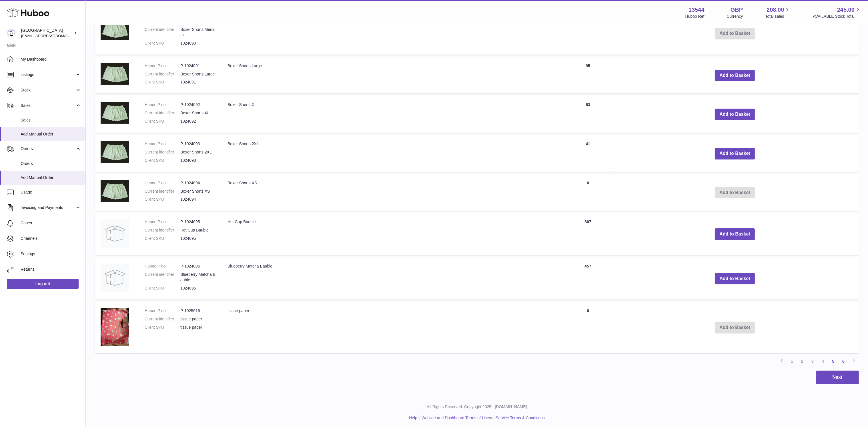 The width and height of the screenshot is (868, 427). What do you see at coordinates (413, 418) in the screenshot?
I see `a: Help` at bounding box center [413, 418].